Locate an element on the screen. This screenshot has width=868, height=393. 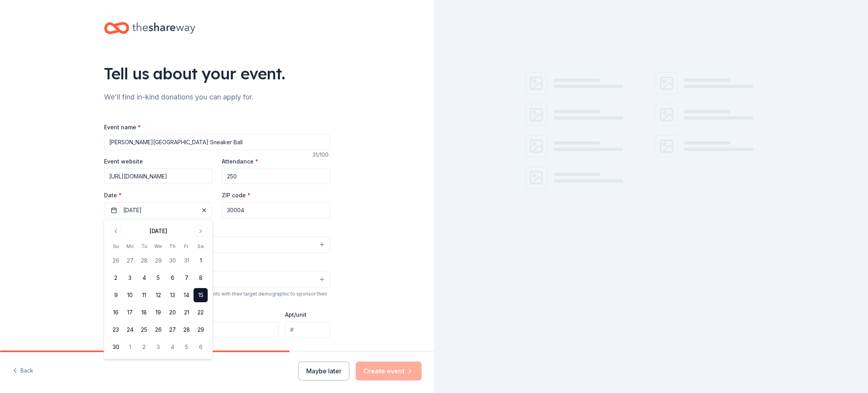
button: 10 is located at coordinates (130, 295).